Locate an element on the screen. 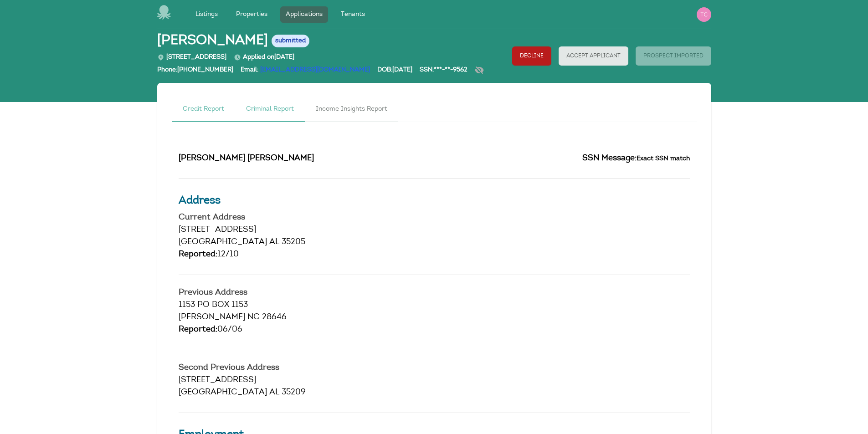 This screenshot has height=434, width=868. a: Listings is located at coordinates (206, 14).